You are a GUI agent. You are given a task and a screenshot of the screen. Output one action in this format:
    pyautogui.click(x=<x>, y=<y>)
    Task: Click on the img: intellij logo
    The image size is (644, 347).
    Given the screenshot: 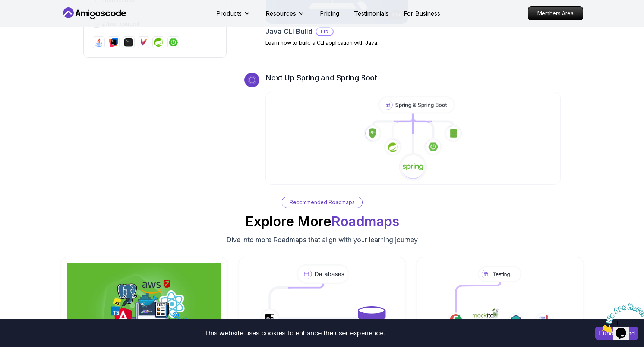 What is the action you would take?
    pyautogui.click(x=114, y=43)
    